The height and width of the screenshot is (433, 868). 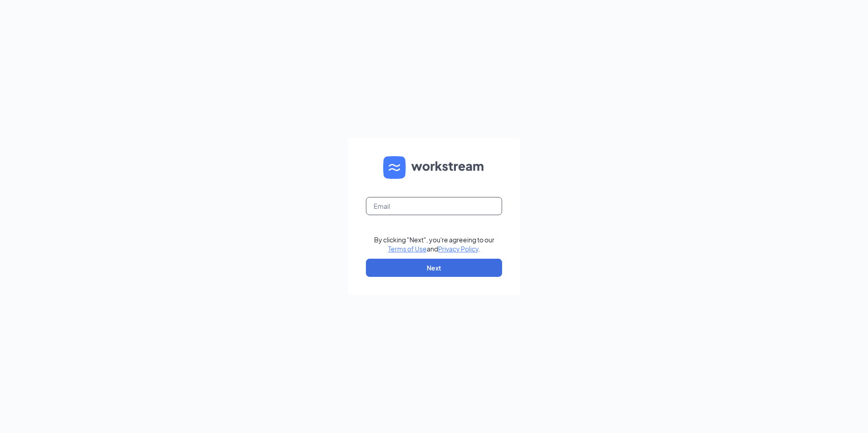 What do you see at coordinates (434, 206) in the screenshot?
I see `input: Email` at bounding box center [434, 206].